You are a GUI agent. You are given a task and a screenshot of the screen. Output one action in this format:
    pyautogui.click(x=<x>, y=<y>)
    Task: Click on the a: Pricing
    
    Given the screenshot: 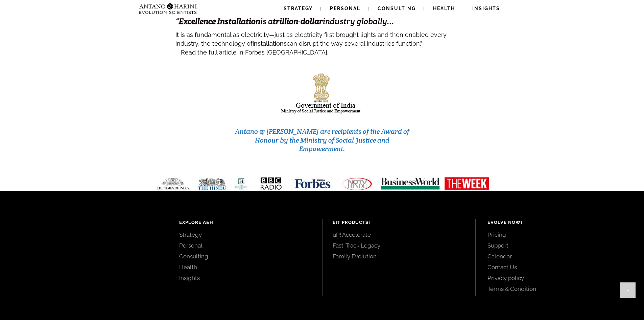 What is the action you would take?
    pyautogui.click(x=558, y=234)
    